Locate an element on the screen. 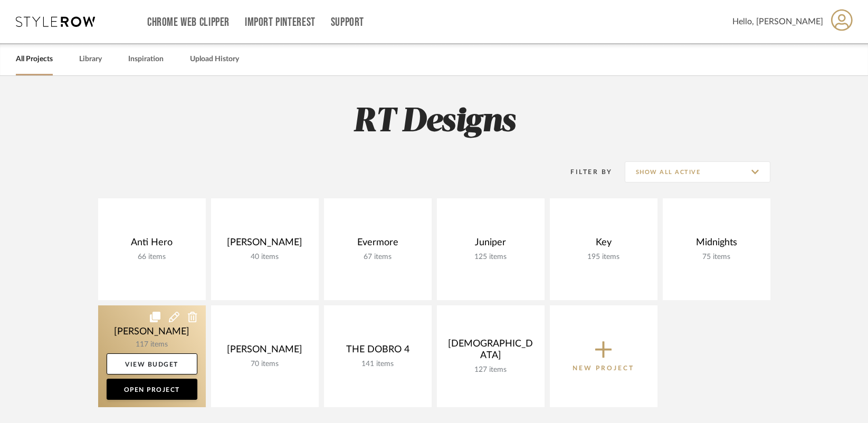 The image size is (868, 423). div: 125 items is located at coordinates (491, 257).